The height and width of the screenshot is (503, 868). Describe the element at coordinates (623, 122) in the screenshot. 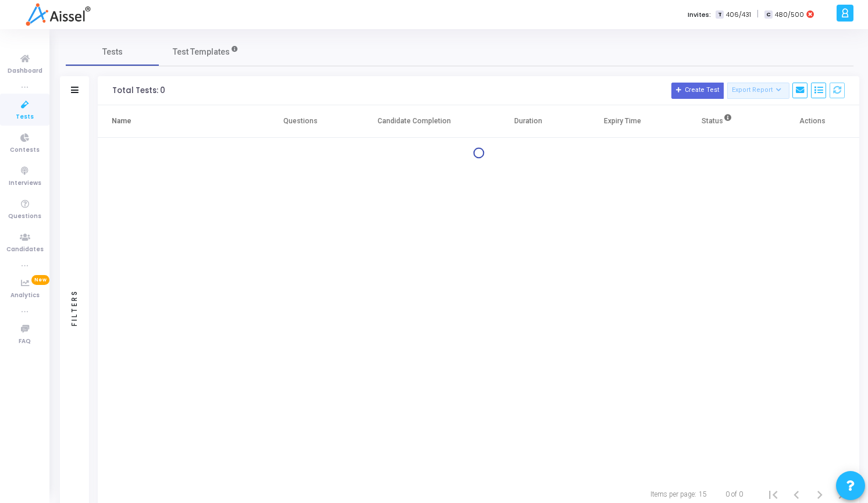

I see `th: Expiry Time` at that location.